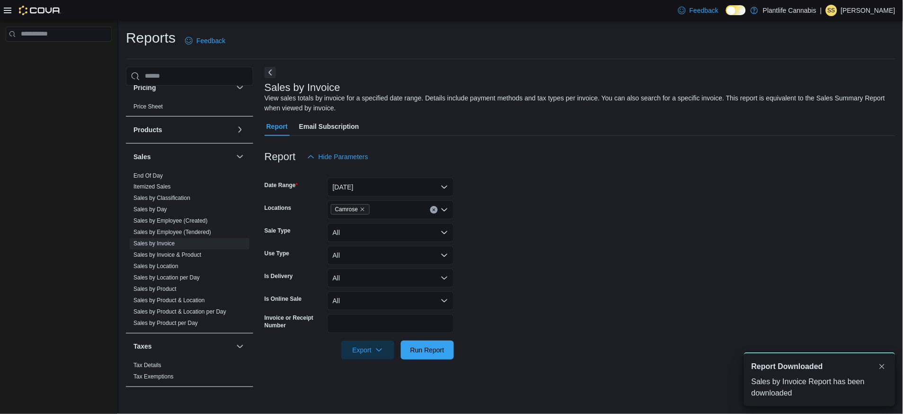 Image resolution: width=903 pixels, height=414 pixels. Describe the element at coordinates (283, 299) in the screenshot. I see `label: Is Online Sale` at that location.